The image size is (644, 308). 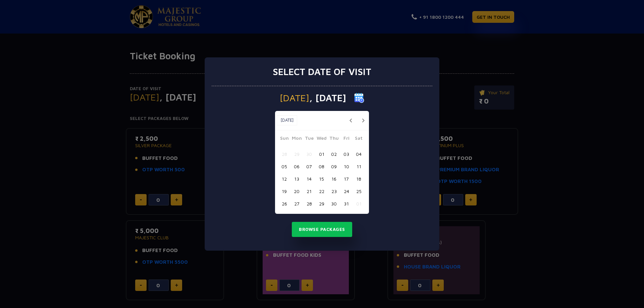 I want to click on span: Fri, so click(x=346, y=139).